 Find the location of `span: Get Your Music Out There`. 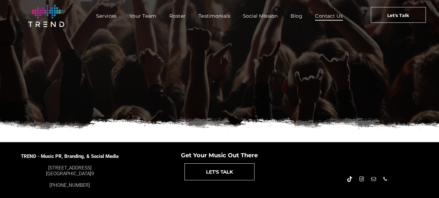

span: Get Your Music Out There is located at coordinates (219, 156).